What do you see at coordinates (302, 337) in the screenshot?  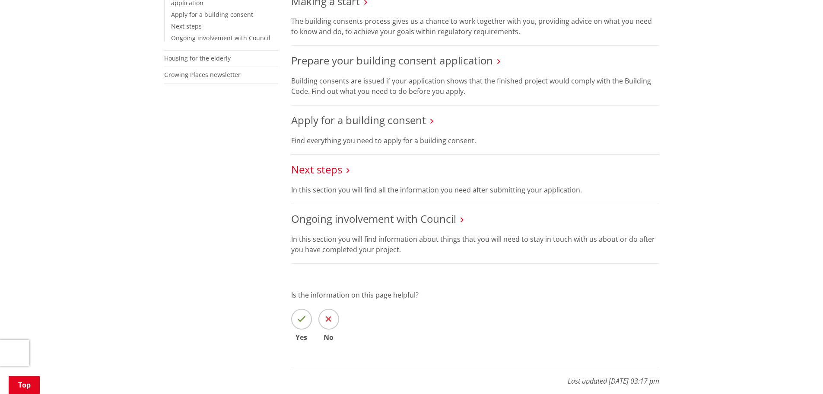 I see `span: Yes` at bounding box center [302, 337].